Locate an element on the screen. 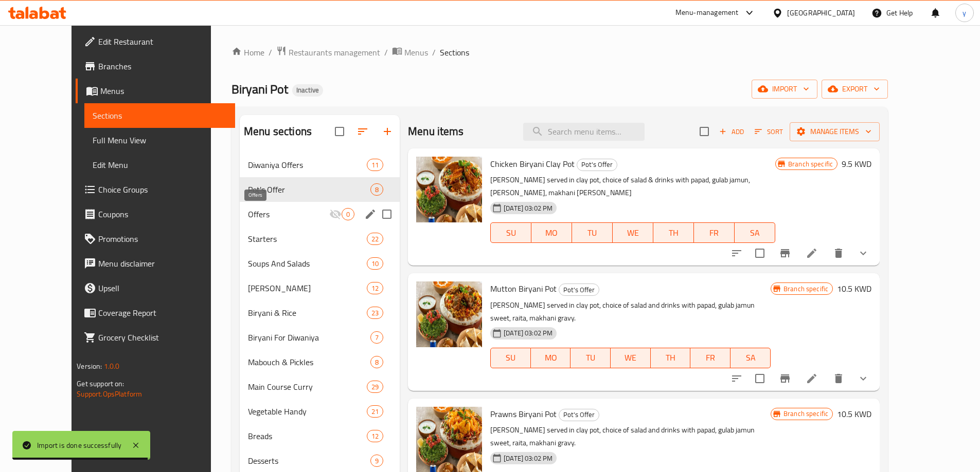 This screenshot has width=980, height=472. span: Offers is located at coordinates (288, 214).